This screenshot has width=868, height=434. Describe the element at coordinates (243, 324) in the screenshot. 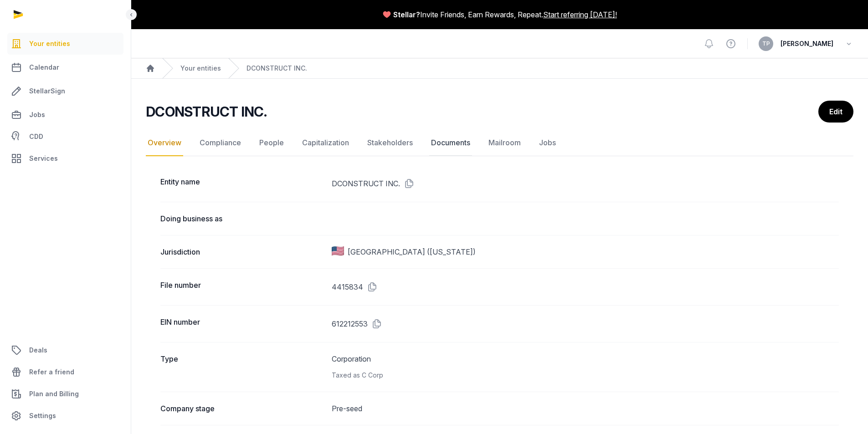

I see `dt: EIN number` at that location.